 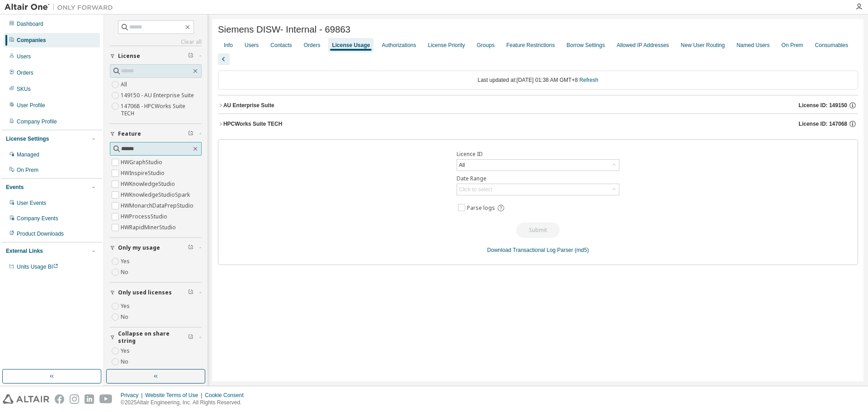 I want to click on div: HPCWorks Suite TECH, so click(x=253, y=124).